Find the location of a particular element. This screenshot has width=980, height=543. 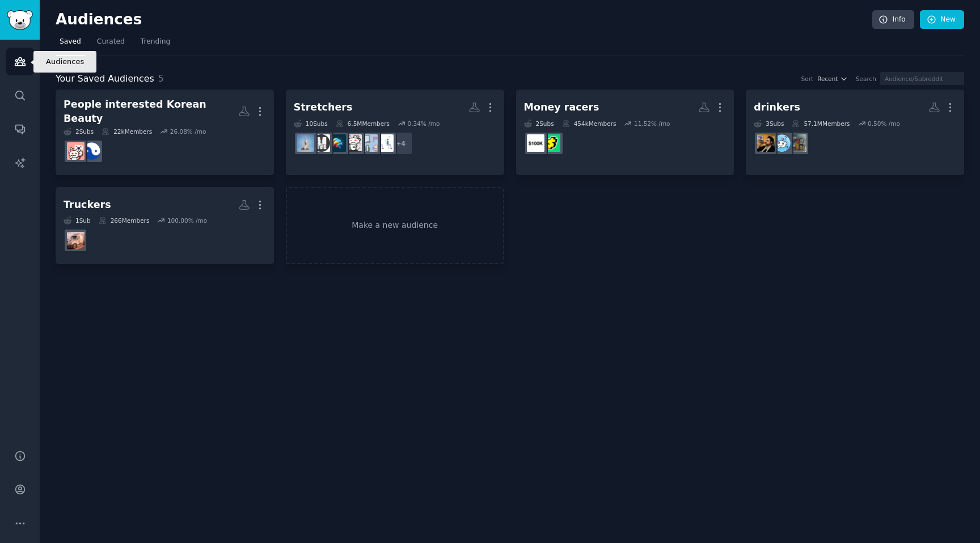

div: 11.52 % /mo is located at coordinates (652, 124).